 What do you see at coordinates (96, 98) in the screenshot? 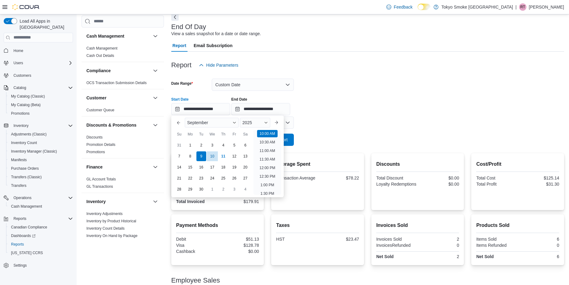
I see `h3: Customer` at bounding box center [96, 98].